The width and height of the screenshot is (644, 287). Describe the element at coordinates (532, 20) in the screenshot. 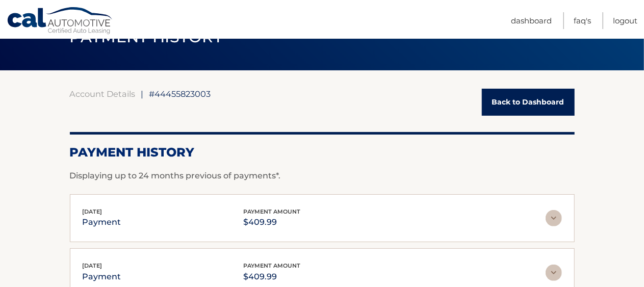

I see `a: Dashboard` at that location.